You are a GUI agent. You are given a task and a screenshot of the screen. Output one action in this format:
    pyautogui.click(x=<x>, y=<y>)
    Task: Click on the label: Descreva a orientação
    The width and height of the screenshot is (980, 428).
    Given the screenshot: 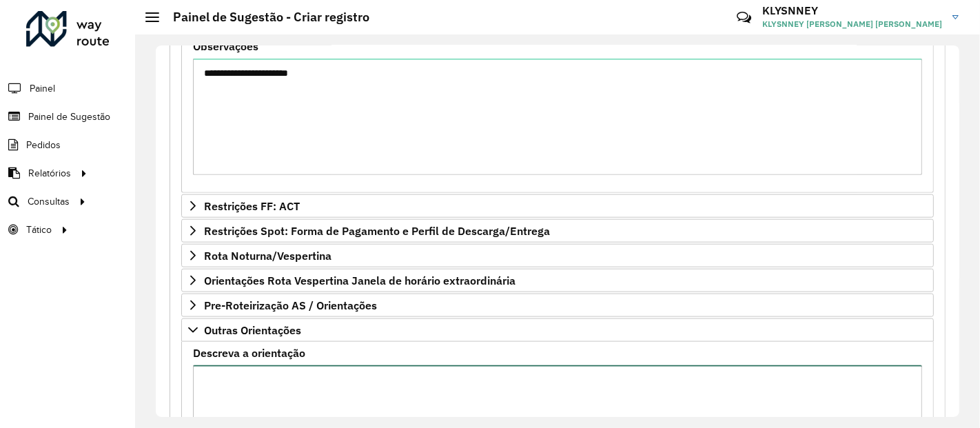 What is the action you would take?
    pyautogui.click(x=249, y=353)
    